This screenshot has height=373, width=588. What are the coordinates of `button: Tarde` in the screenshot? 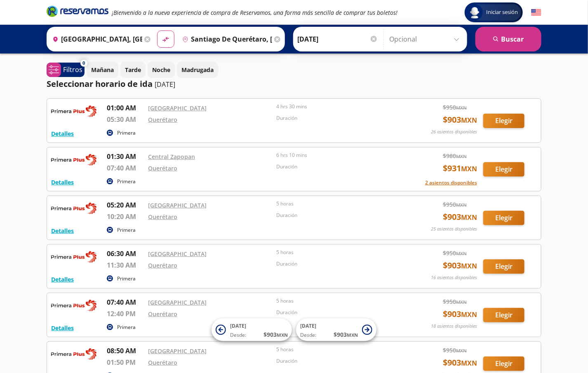 It's located at (133, 69).